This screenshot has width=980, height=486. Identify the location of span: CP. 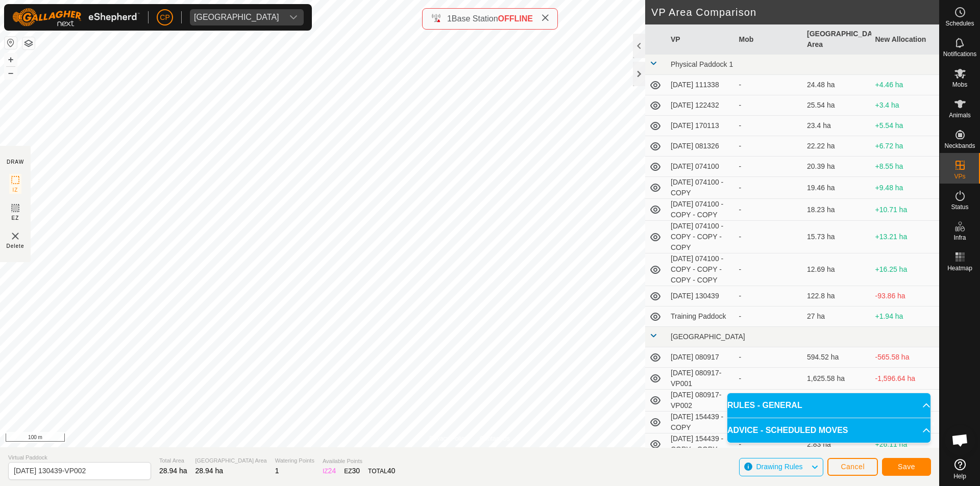
(165, 17).